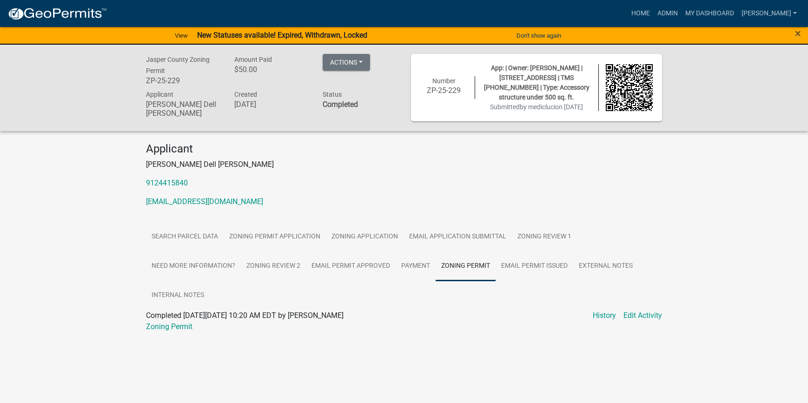 The height and width of the screenshot is (403, 808). Describe the element at coordinates (605, 316) in the screenshot. I see `a: History` at that location.